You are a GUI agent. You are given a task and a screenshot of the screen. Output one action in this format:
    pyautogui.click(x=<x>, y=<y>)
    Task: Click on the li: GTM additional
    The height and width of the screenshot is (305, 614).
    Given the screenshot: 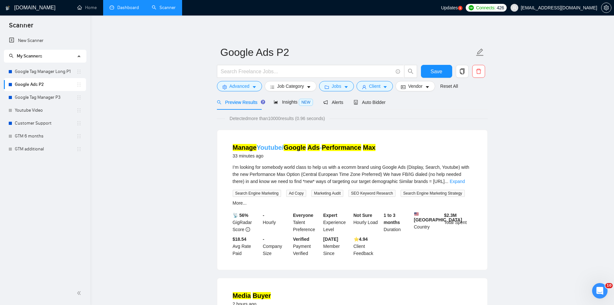 What is the action you would take?
    pyautogui.click(x=45, y=149)
    